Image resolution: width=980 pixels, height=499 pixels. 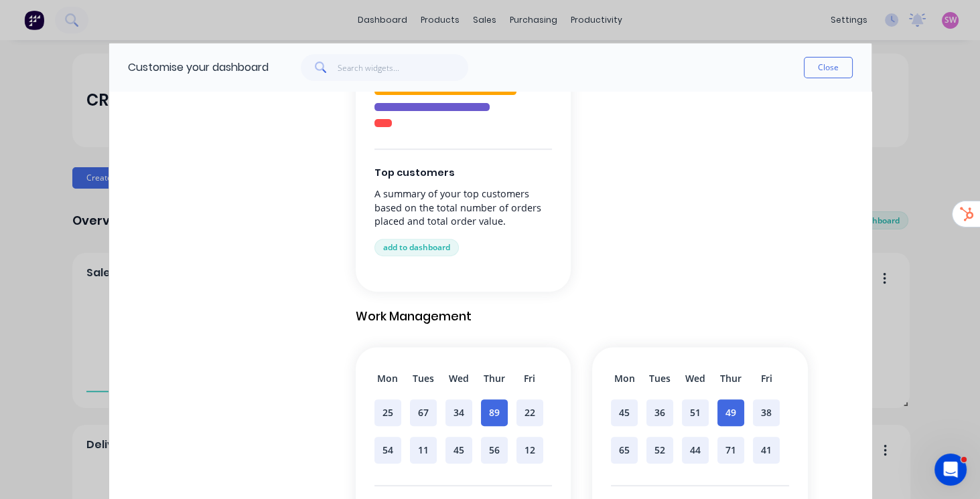 What do you see at coordinates (767, 450) in the screenshot?
I see `div: 41` at bounding box center [767, 450].